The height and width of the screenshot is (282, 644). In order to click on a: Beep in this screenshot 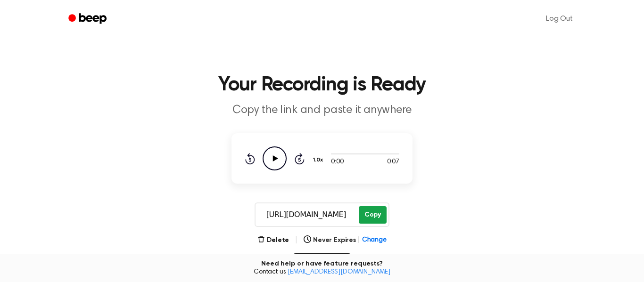, I will do `click(88, 19)`.